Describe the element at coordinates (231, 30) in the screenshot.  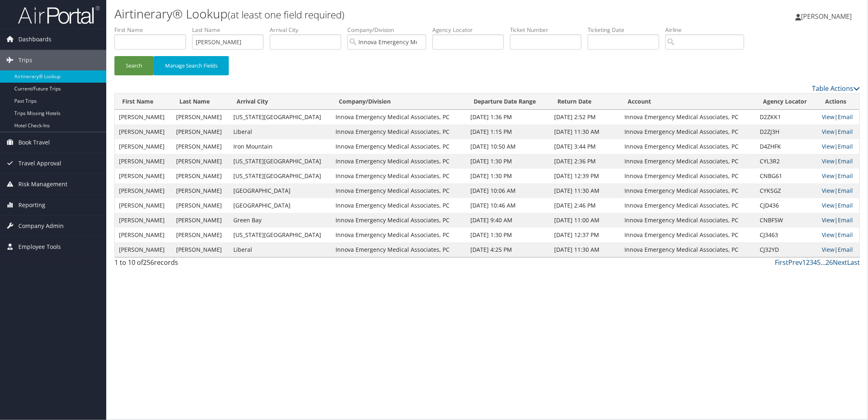
I see `label: Last Name` at that location.